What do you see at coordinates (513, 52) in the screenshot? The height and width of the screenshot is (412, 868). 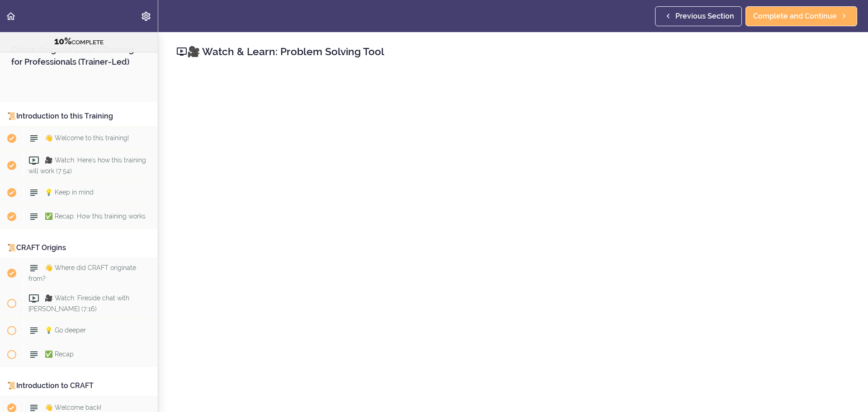 I see `h2: 🎥 Watch & Learn: Problem Solving Tool` at bounding box center [513, 52].